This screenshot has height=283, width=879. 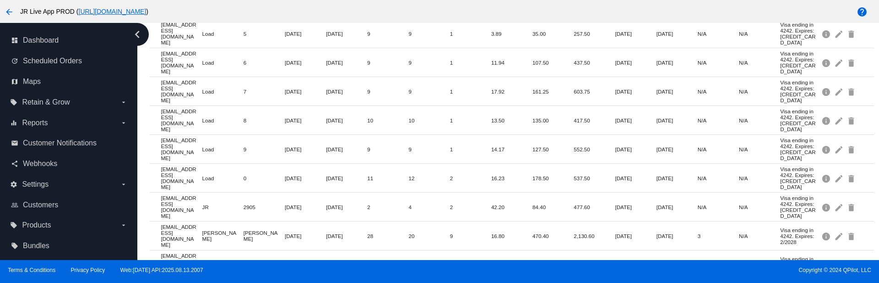 I want to click on a: update Scheduled Orders, so click(x=69, y=61).